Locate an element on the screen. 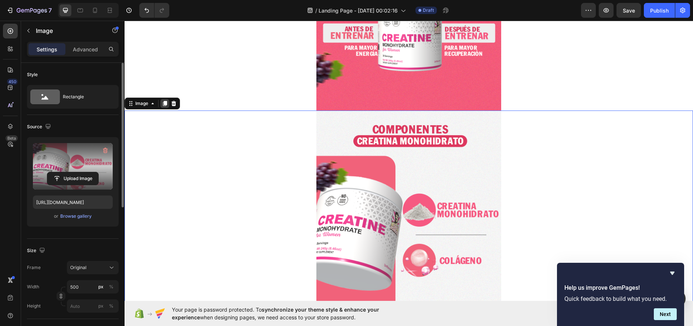 Image resolution: width=693 pixels, height=326 pixels. div: Source is located at coordinates (40, 127).